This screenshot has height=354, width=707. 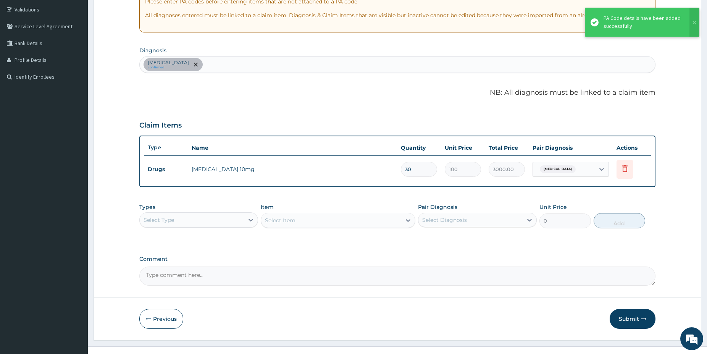 I want to click on button: Previous, so click(x=161, y=319).